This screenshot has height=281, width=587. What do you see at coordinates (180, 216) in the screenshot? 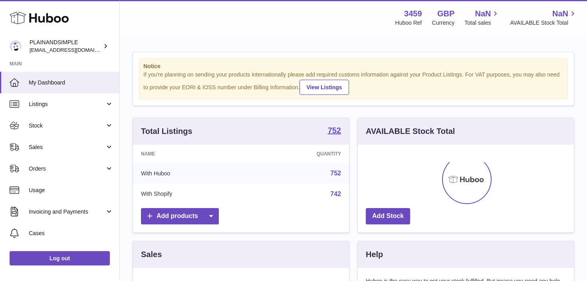
I see `a: Add products` at bounding box center [180, 216].